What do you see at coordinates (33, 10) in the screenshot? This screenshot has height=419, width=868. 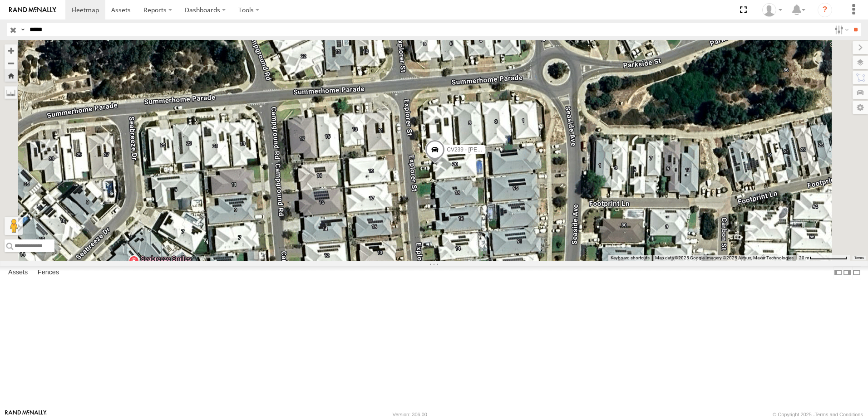 I see `img: rand-logo.svg` at bounding box center [33, 10].